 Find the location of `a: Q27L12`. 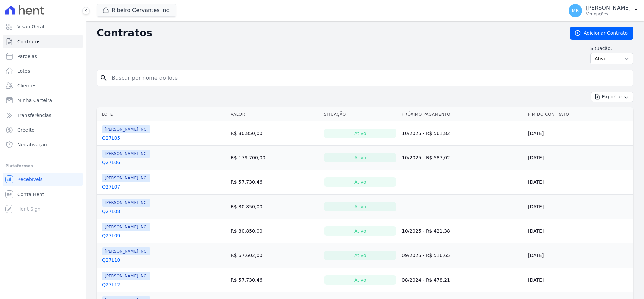

a: Q27L12 is located at coordinates (111, 285).